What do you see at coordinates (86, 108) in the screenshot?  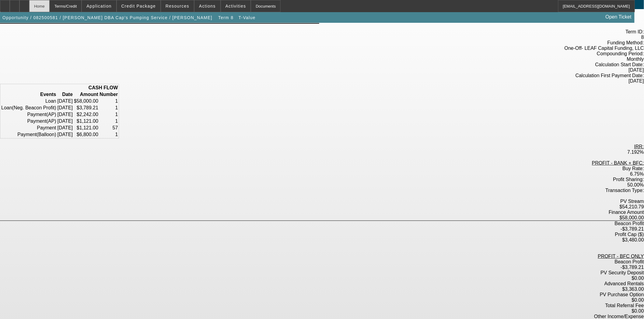 I see `td: $3,789.21` at bounding box center [86, 108].